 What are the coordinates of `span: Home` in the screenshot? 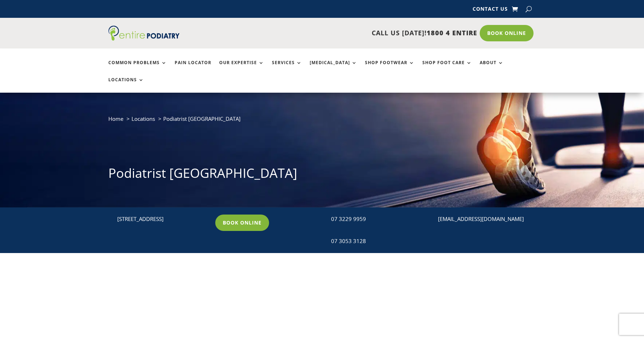 It's located at (116, 119).